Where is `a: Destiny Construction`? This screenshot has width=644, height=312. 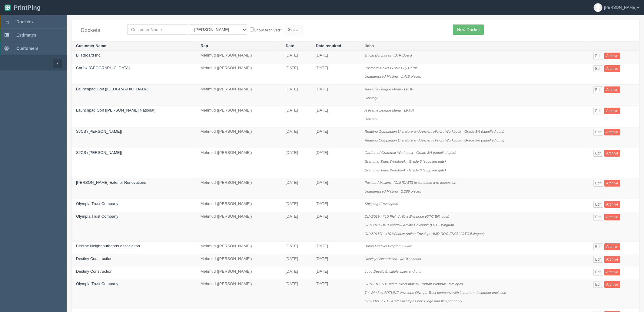
a: Destiny Construction is located at coordinates (94, 259).